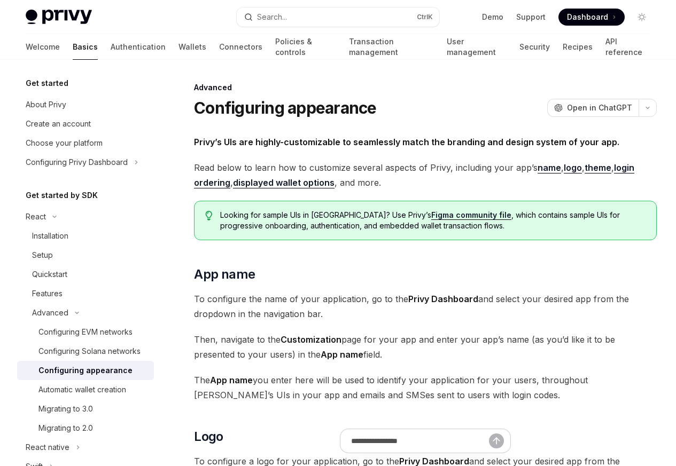 Image resolution: width=676 pixels, height=466 pixels. I want to click on h1: Configuring appearance, so click(285, 108).